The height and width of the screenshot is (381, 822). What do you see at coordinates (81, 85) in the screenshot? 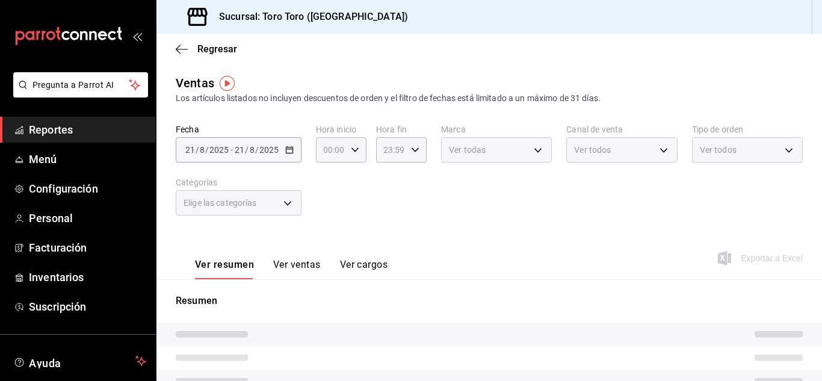
I see `span: Pregunta a Parrot AI` at bounding box center [81, 85].